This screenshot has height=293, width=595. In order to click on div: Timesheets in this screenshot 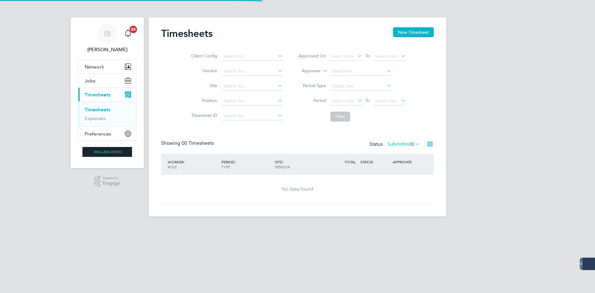, I will do `click(107, 114)`.